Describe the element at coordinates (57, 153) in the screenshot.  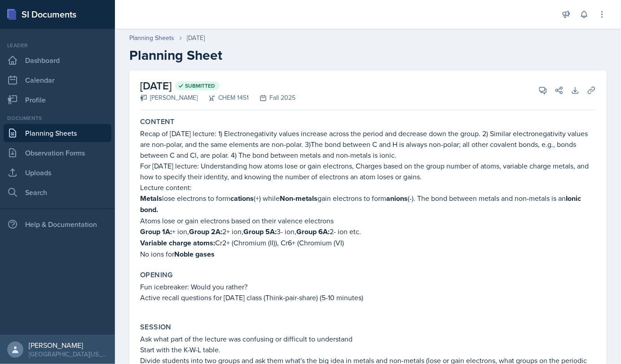
I see `a: Observation Forms` at that location.